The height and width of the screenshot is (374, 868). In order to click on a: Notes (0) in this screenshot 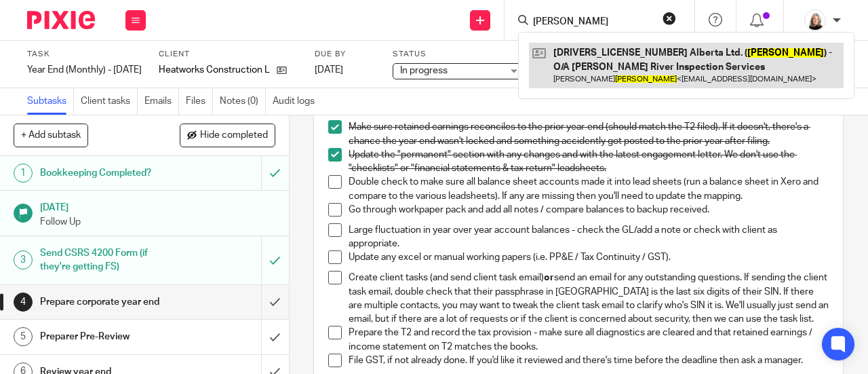, I will do `click(242, 101)`.